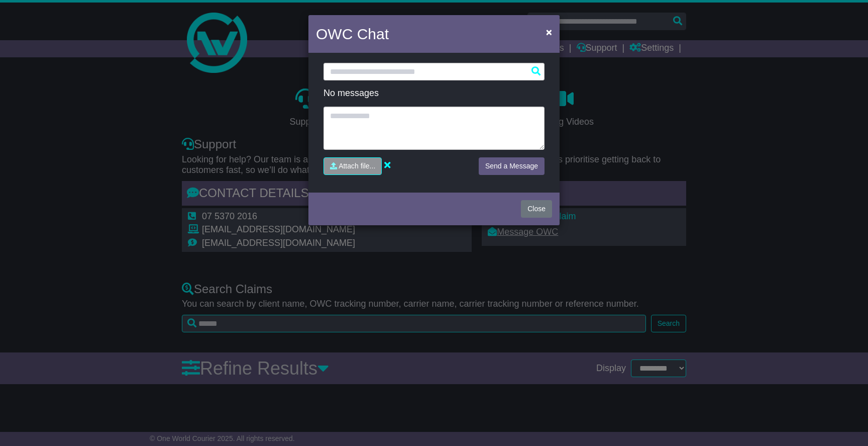  Describe the element at coordinates (352, 34) in the screenshot. I see `h4: OWC Chat` at that location.